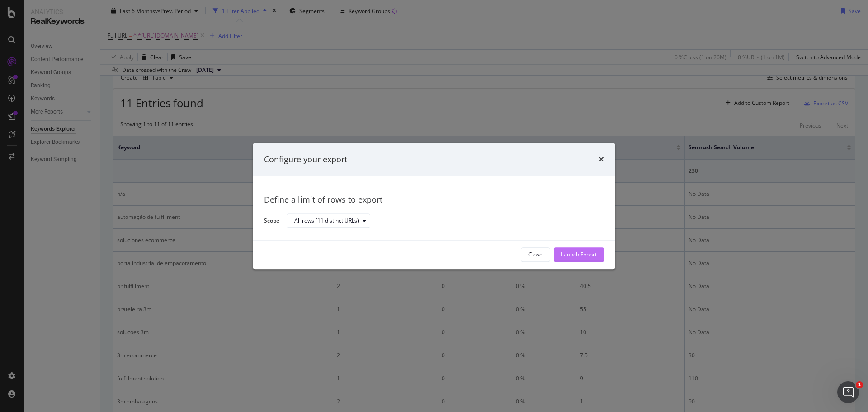  I want to click on span: 1, so click(859, 385).